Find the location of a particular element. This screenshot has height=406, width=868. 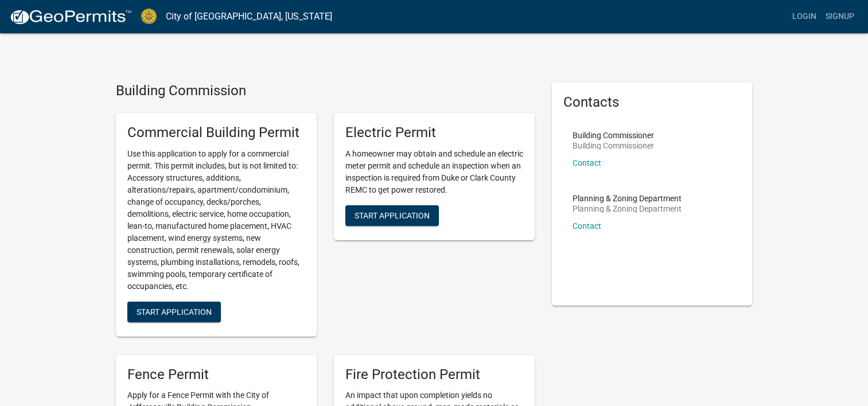

a: Signup is located at coordinates (839, 16).